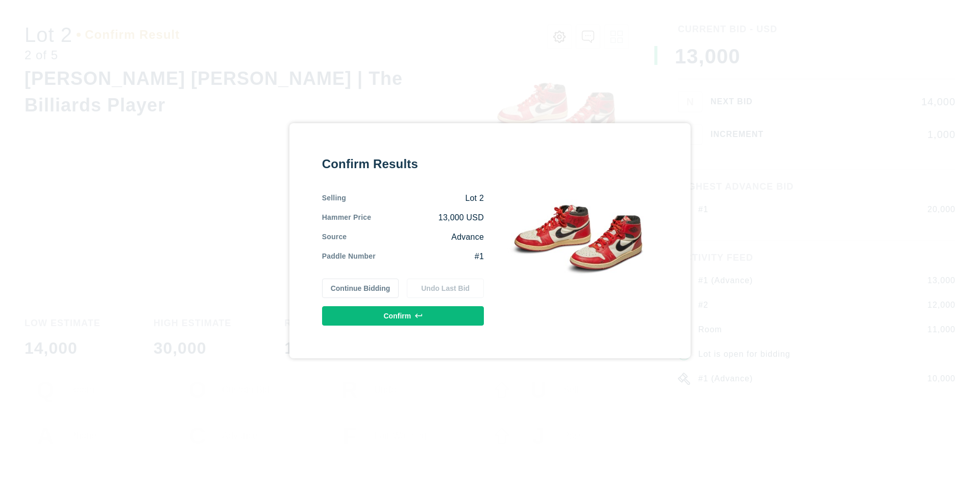  I want to click on div: Advance, so click(415, 237).